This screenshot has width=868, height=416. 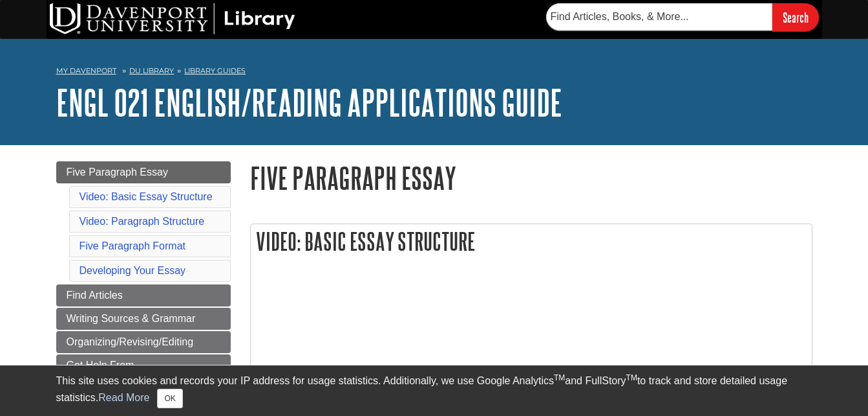 What do you see at coordinates (143, 342) in the screenshot?
I see `a: Organizing/Revising/Editing` at bounding box center [143, 342].